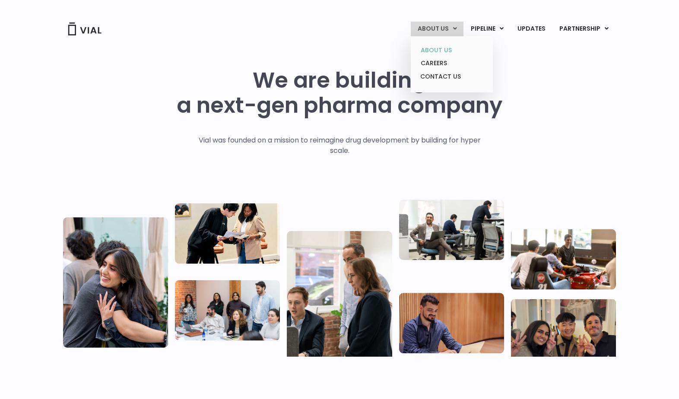 The image size is (679, 399). Describe the element at coordinates (564, 259) in the screenshot. I see `img: Group of people playing whirlyball` at that location.